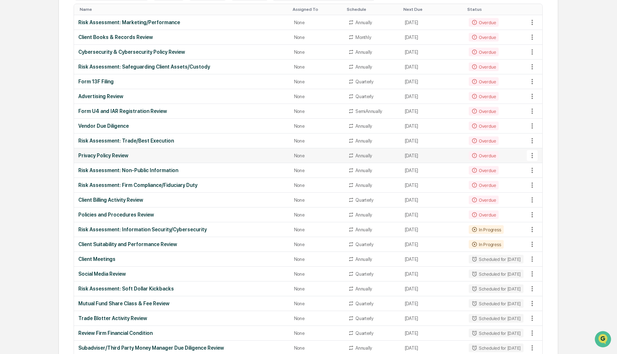 Image resolution: width=617 pixels, height=354 pixels. Describe the element at coordinates (369, 111) in the screenshot. I see `div: SemiAnnually` at that location.